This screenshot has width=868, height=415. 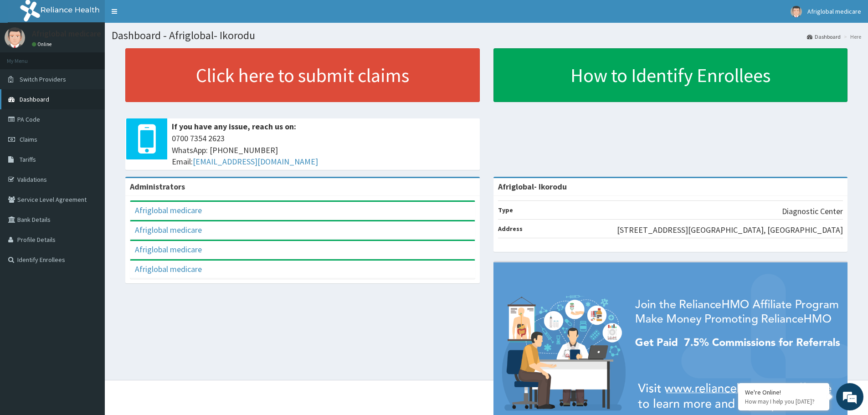 I want to click on div: We're Online!, so click(x=784, y=392).